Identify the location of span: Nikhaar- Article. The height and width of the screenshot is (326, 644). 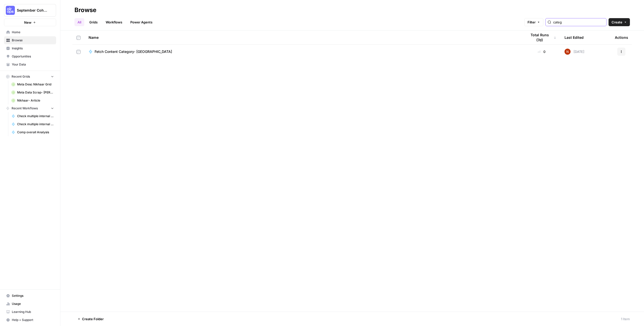
(36, 100).